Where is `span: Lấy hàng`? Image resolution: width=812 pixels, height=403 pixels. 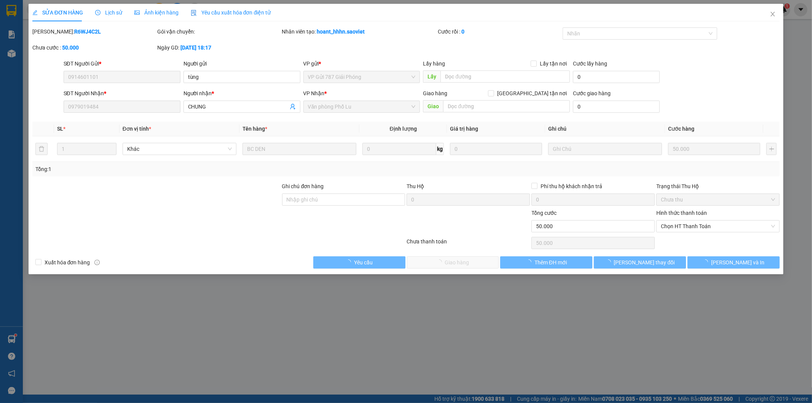 span: Lấy hàng is located at coordinates (434, 64).